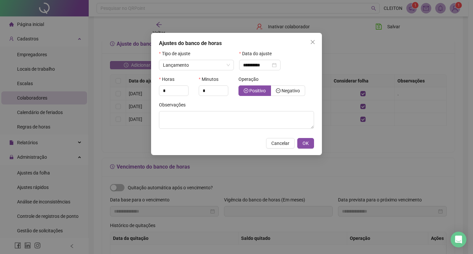  Describe the element at coordinates (177, 54) in the screenshot. I see `label: Tipo de ajuste` at that location.